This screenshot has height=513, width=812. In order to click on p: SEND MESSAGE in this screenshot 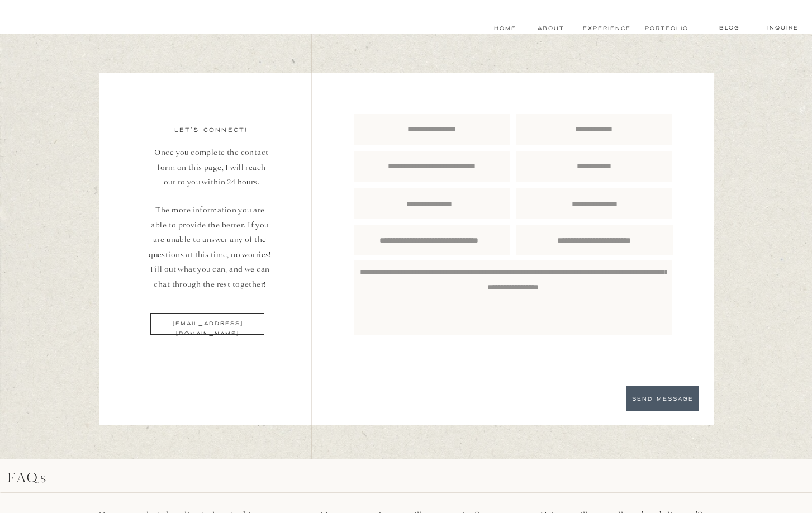, I will do `click(663, 398)`.